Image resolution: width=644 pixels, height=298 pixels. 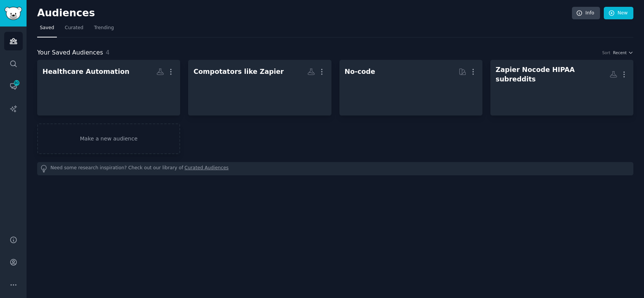 I want to click on div: No-code, so click(x=360, y=72).